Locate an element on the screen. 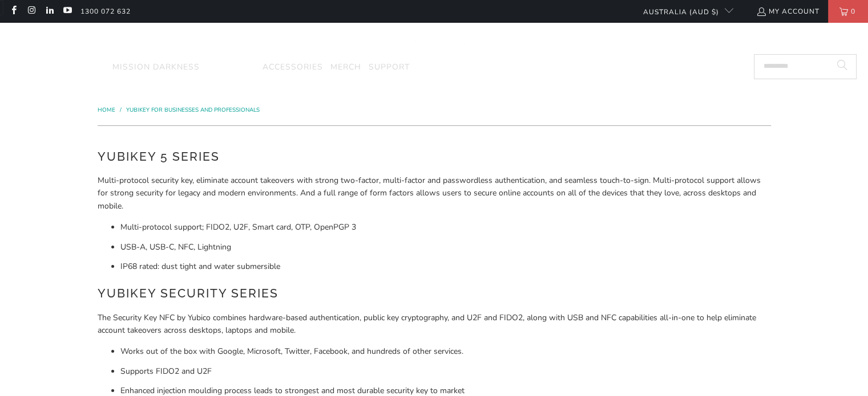 This screenshot has width=868, height=396. li: Supports FIDO2 and U2F is located at coordinates (445, 372).